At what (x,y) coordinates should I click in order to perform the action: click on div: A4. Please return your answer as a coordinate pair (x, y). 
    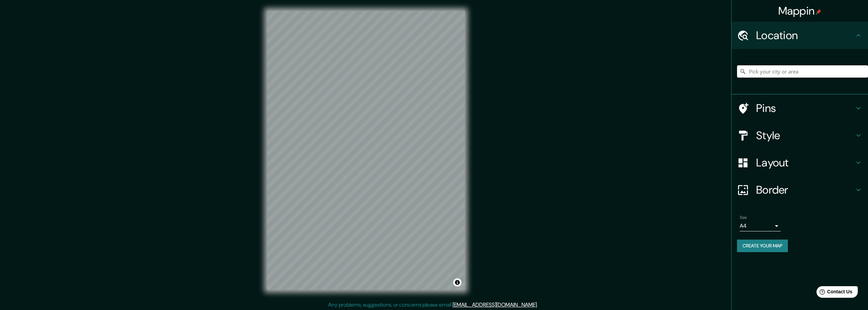
    Looking at the image, I should click on (761, 226).